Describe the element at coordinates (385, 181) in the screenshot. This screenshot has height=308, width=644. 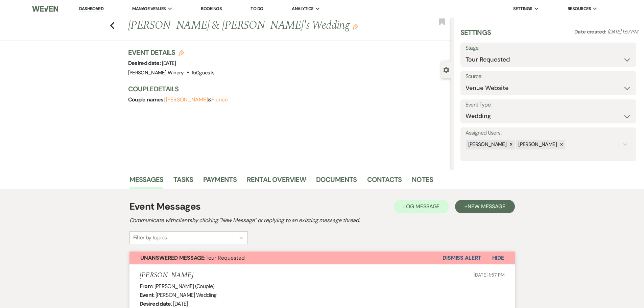
I see `a: Contacts` at that location.